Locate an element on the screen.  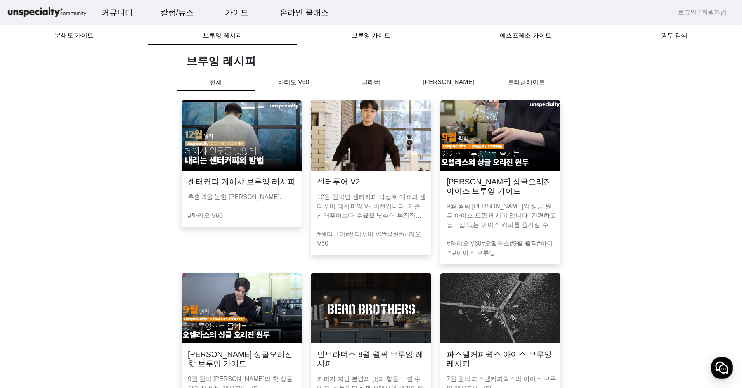
h1: 브루잉 레시피 is located at coordinates (376, 61).